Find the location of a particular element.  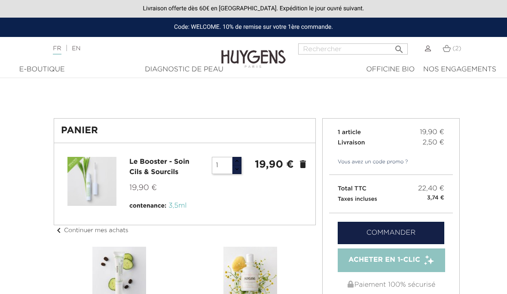

a: Le Booster - Soin Cils & Sourcils is located at coordinates (159, 167).